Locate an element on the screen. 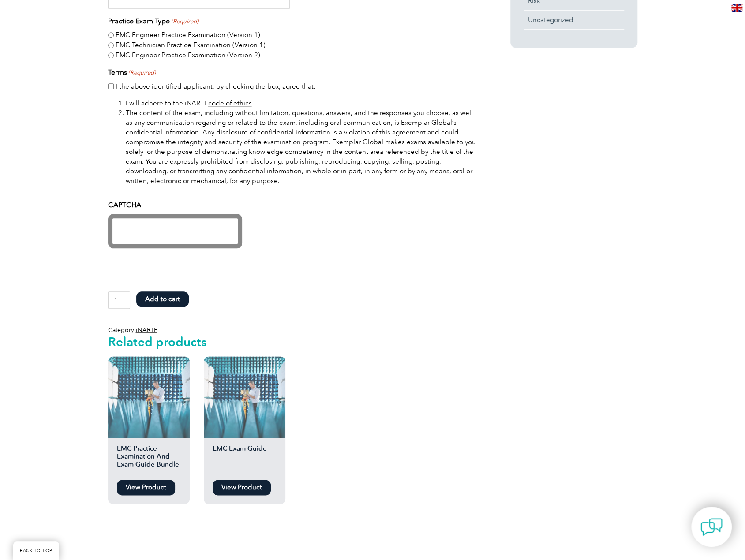 This screenshot has height=560, width=745. li: The content of the exam, including without limitation, questions, answers, and the responses you ... is located at coordinates (302, 147).